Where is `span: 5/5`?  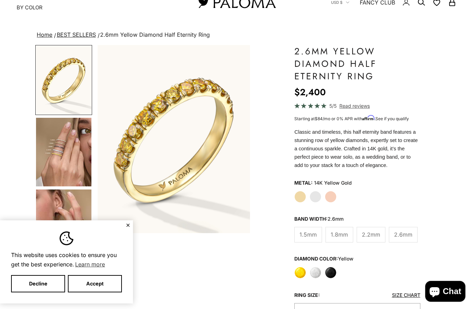
span: 5/5 is located at coordinates (333, 106).